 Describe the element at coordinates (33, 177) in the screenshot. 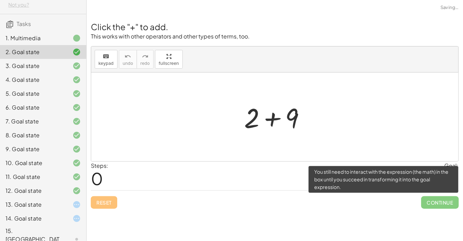

I see `div: 11. Goal state` at that location.